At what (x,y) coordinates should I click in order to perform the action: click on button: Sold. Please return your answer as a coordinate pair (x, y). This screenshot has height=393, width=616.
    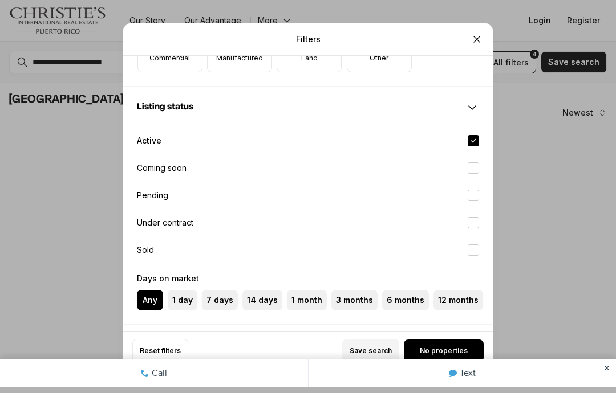
    Looking at the image, I should click on (473, 250).